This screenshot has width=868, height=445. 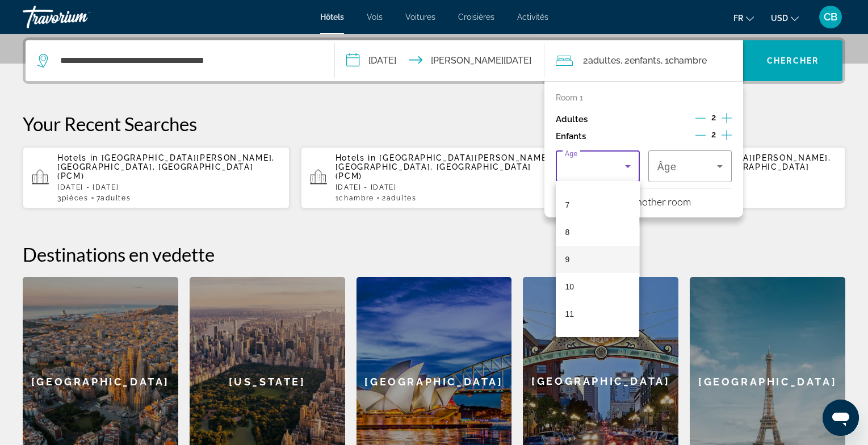 I want to click on span: 9, so click(x=567, y=259).